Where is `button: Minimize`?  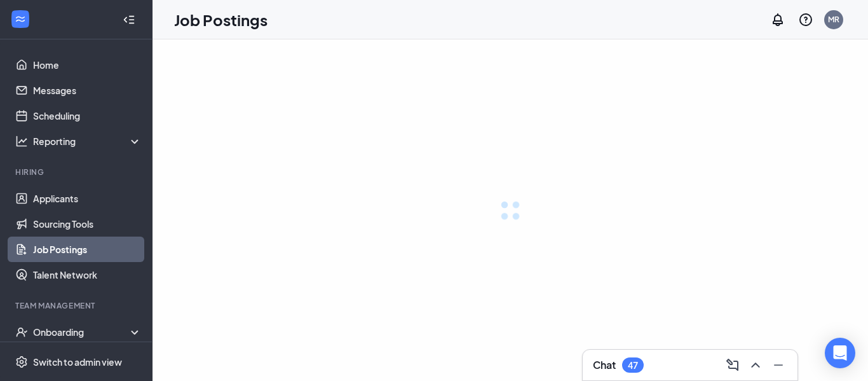 button: Minimize is located at coordinates (777, 365).